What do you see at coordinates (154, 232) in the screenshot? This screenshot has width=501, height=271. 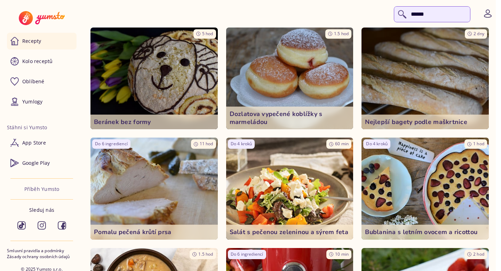 I see `p: Pomalu pečená krůtí prsa` at bounding box center [154, 232].